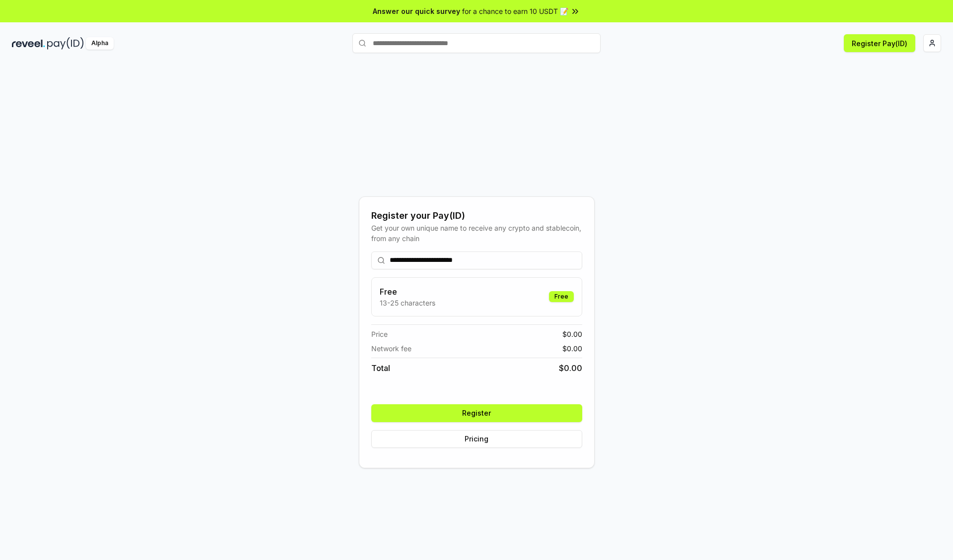 Image resolution: width=953 pixels, height=560 pixels. Describe the element at coordinates (561, 297) in the screenshot. I see `div: Free` at that location.